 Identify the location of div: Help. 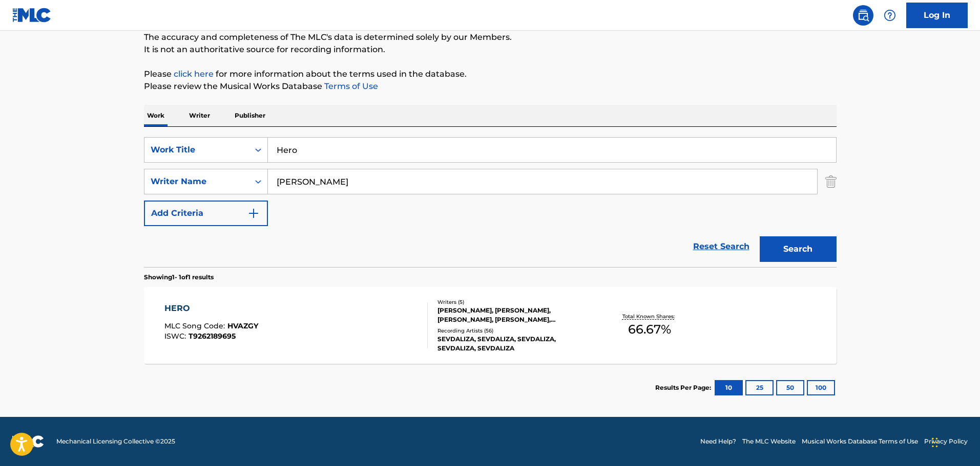
(889, 15).